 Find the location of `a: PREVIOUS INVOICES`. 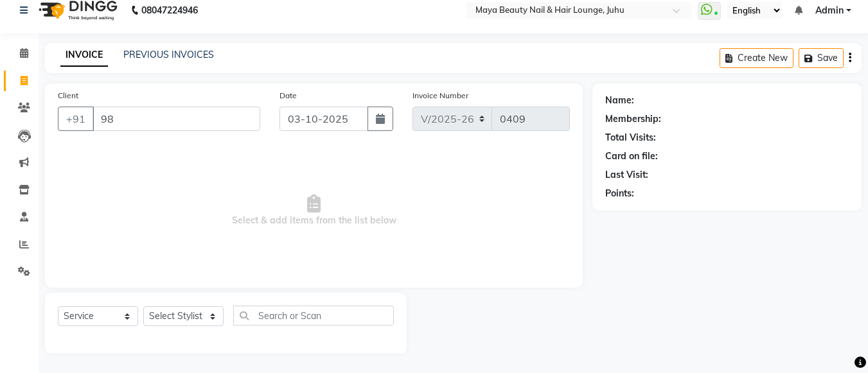

a: PREVIOUS INVOICES is located at coordinates (168, 55).